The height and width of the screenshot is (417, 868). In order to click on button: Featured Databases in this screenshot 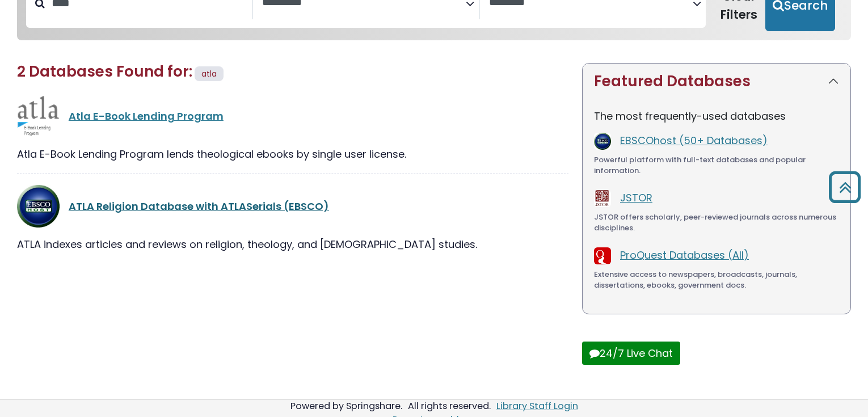, I will do `click(716, 81)`.